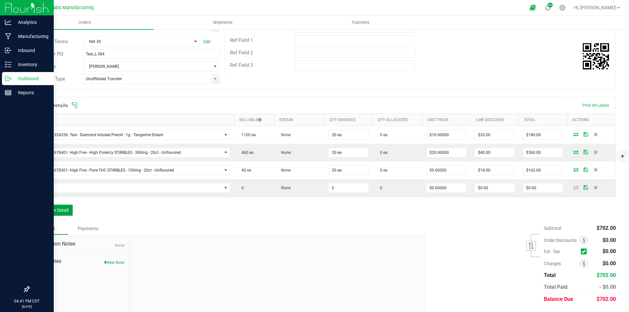 The width and height of the screenshot is (629, 312). What do you see at coordinates (79, 244) in the screenshot?
I see `span: Destination Notes` at bounding box center [79, 244].